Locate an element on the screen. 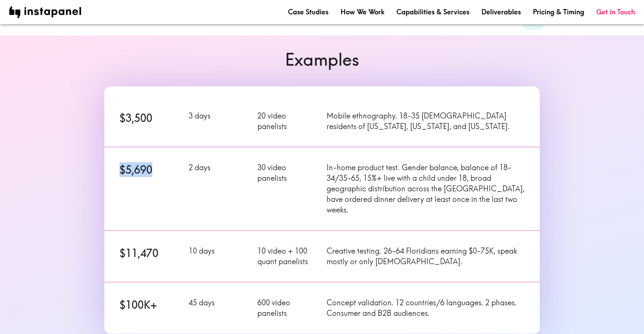 Image resolution: width=644 pixels, height=334 pixels. p: 10 video + 100 quant panelists is located at coordinates (287, 256).